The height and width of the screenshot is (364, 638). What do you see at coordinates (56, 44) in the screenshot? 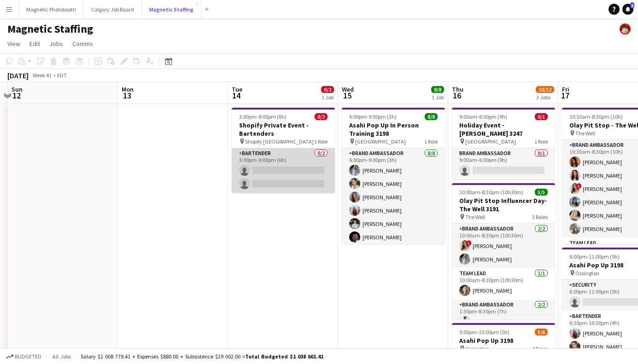
I see `span: Jobs` at bounding box center [56, 44].